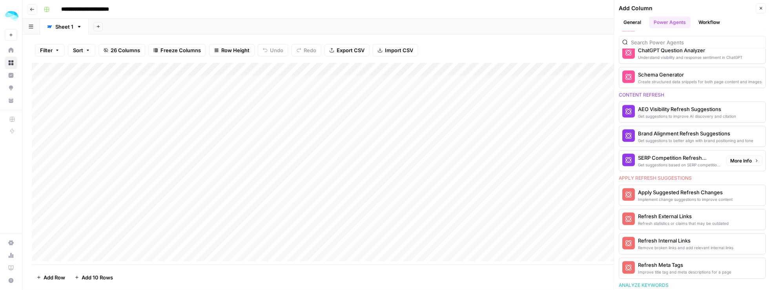 The image size is (771, 290). Describe the element at coordinates (686, 241) in the screenshot. I see `div: Refresh Internal Links` at that location.